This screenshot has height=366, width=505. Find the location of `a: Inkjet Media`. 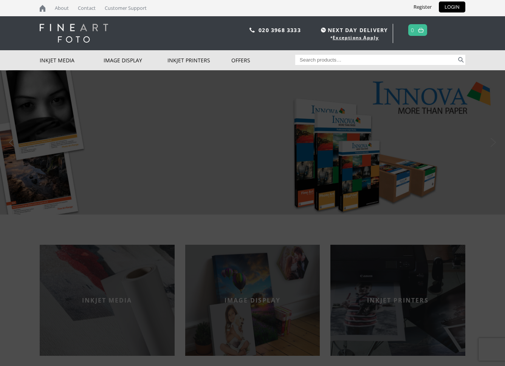

a: Inkjet Media is located at coordinates (71, 60).